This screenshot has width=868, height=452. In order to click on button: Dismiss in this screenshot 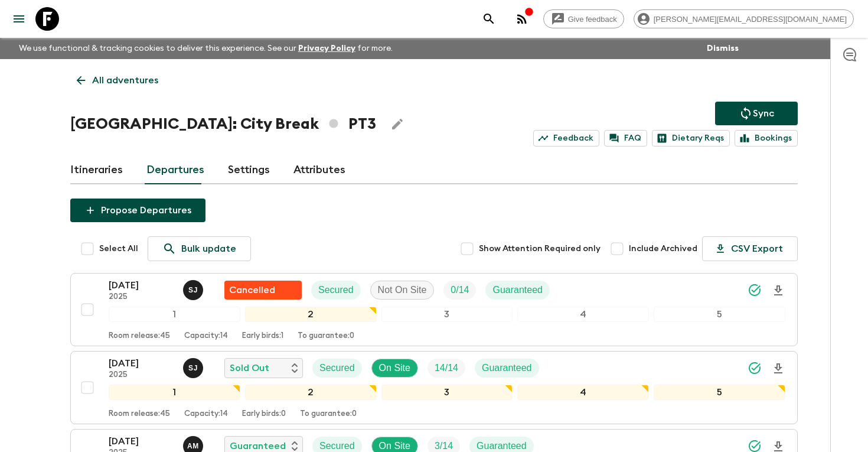, I will do `click(723, 49)`.